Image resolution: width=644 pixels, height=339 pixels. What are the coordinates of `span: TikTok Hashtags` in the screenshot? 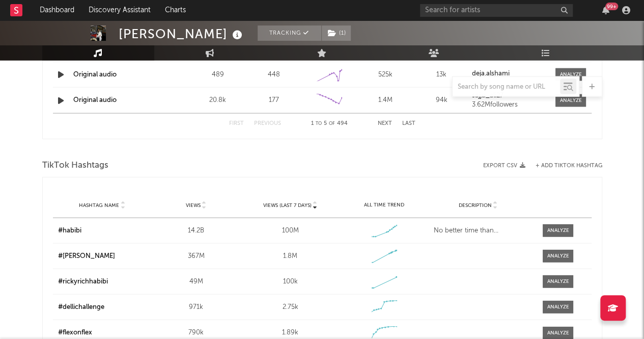 It's located at (75, 166).